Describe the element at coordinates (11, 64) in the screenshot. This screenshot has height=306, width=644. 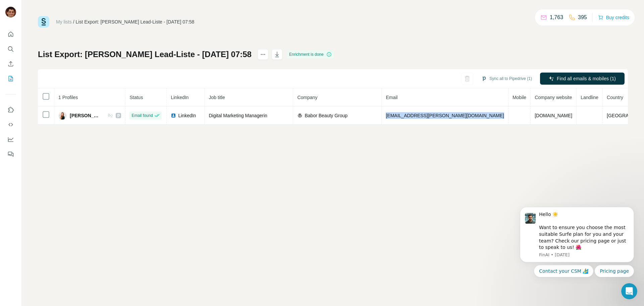
I see `button: Enrich CSV` at that location.